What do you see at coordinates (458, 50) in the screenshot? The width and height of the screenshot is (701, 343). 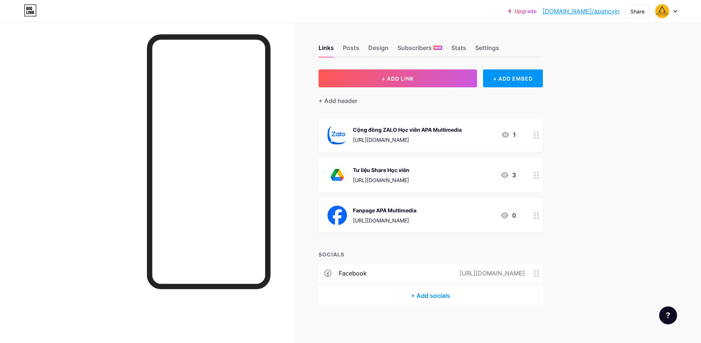 I see `div: Stats` at bounding box center [458, 50].